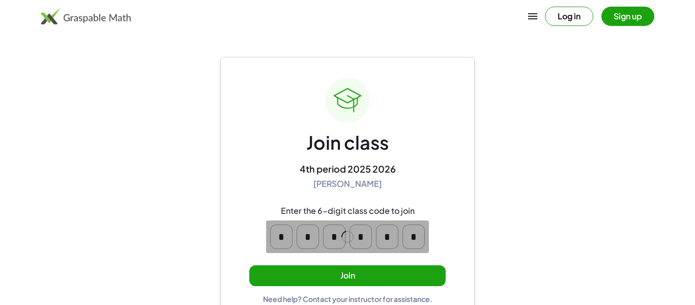 Image resolution: width=695 pixels, height=305 pixels. What do you see at coordinates (628, 16) in the screenshot?
I see `button: Sign up` at bounding box center [628, 16].